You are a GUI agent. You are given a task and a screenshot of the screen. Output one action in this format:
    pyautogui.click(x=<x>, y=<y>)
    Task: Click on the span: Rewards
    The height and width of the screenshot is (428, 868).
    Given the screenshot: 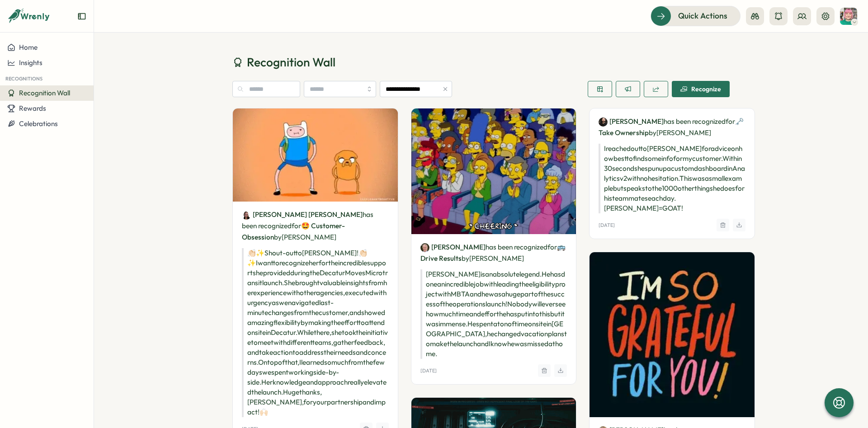 What is the action you would take?
    pyautogui.click(x=32, y=108)
    